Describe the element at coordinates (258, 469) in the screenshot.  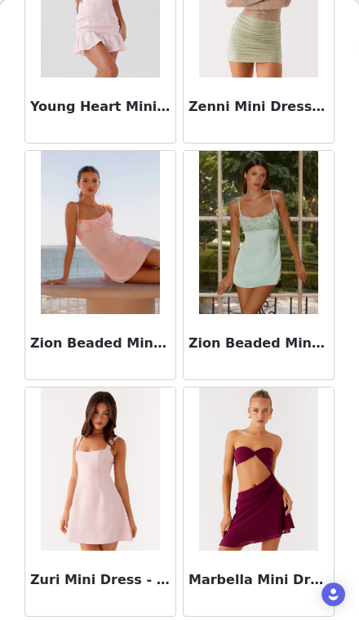
I see `img: Marbella Mini Dress - Violetta` at that location.